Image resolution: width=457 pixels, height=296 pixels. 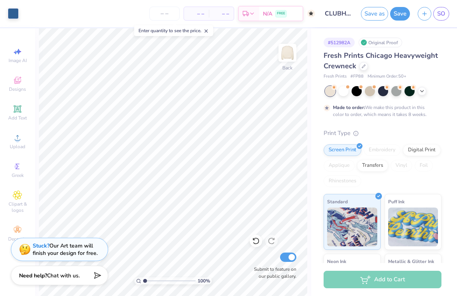 I want to click on div: Back, so click(x=287, y=68).